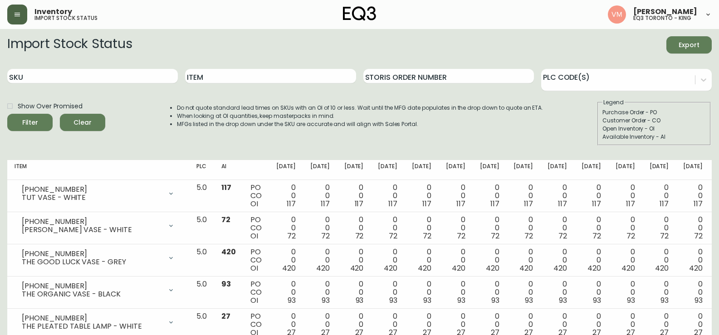 Image resolution: width=719 pixels, height=335 pixels. What do you see at coordinates (30, 122) in the screenshot?
I see `div: Filter` at bounding box center [30, 122].